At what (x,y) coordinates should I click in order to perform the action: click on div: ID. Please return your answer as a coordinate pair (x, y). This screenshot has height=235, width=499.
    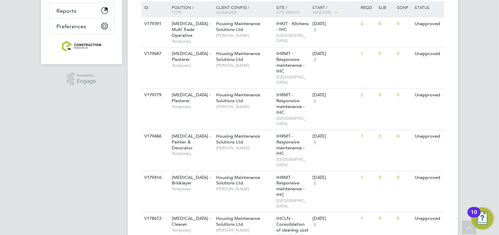
    Looking at the image, I should click on (154, 7).